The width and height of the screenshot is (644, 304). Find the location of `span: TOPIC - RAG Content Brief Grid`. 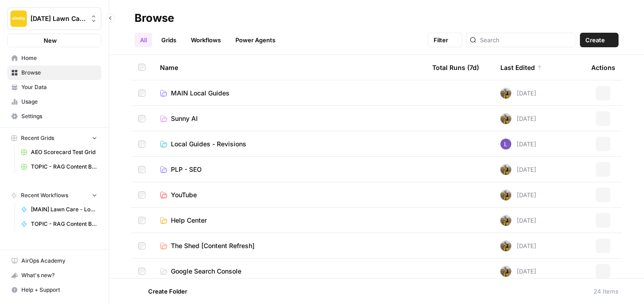

span: TOPIC - RAG Content Brief Grid is located at coordinates (64, 167).